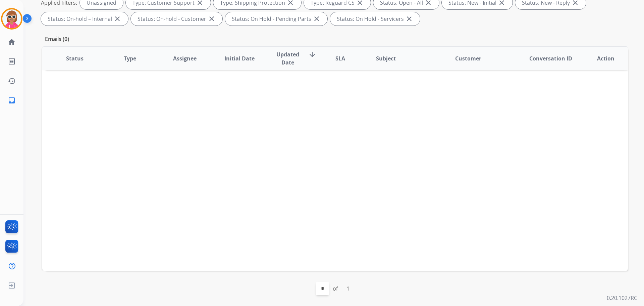  I want to click on div: 1, so click(348, 288).